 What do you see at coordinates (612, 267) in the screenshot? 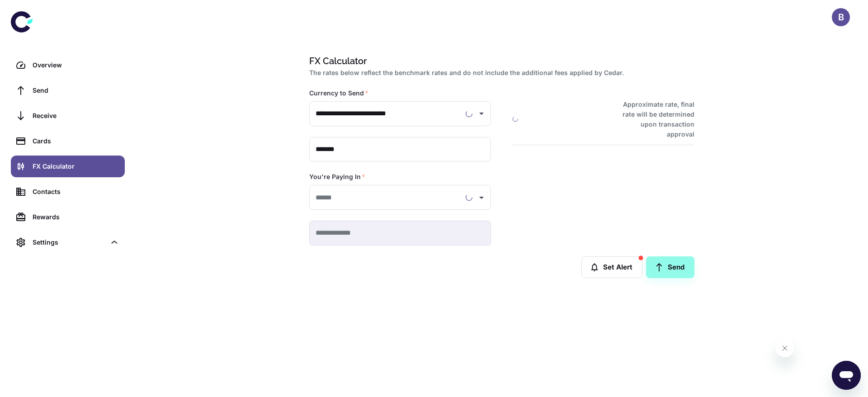
I see `button: Set Alert` at bounding box center [612, 267].